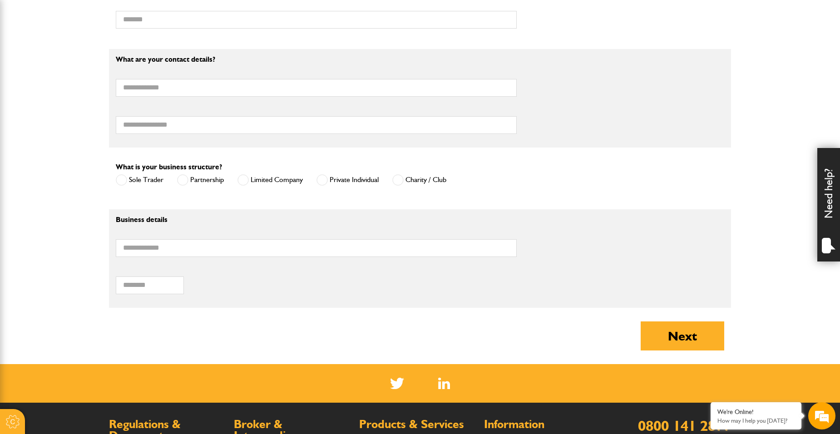 This screenshot has height=434, width=840. I want to click on div: Minimize live chat window, so click(160, 15).